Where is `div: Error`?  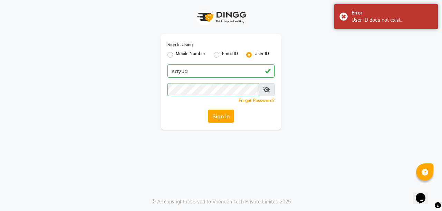
div: Error is located at coordinates (392, 13).